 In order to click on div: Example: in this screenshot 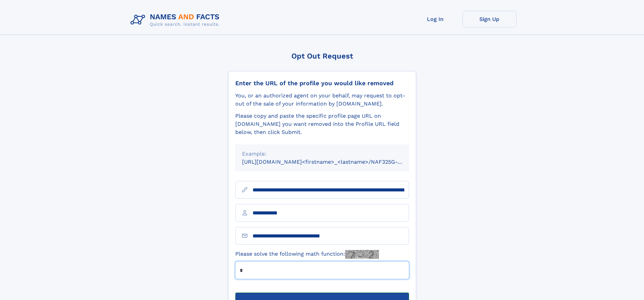, I will do `click(322, 154)`.